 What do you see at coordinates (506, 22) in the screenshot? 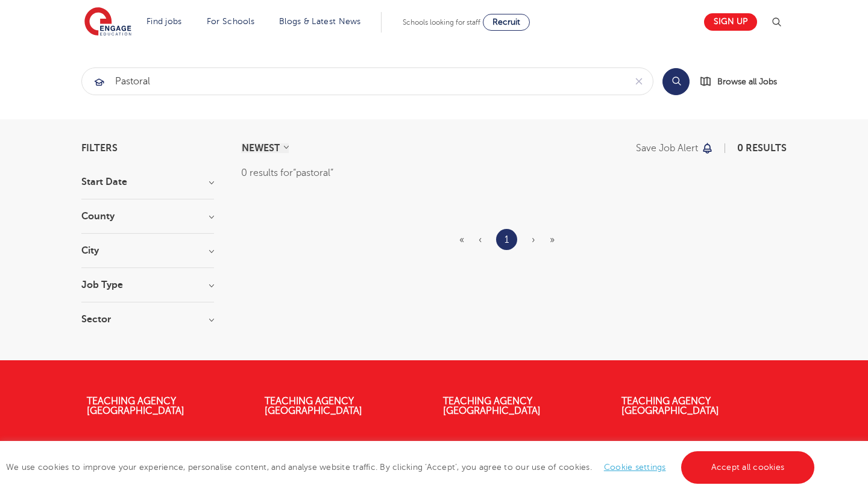
I see `a: Recruit` at bounding box center [506, 22].